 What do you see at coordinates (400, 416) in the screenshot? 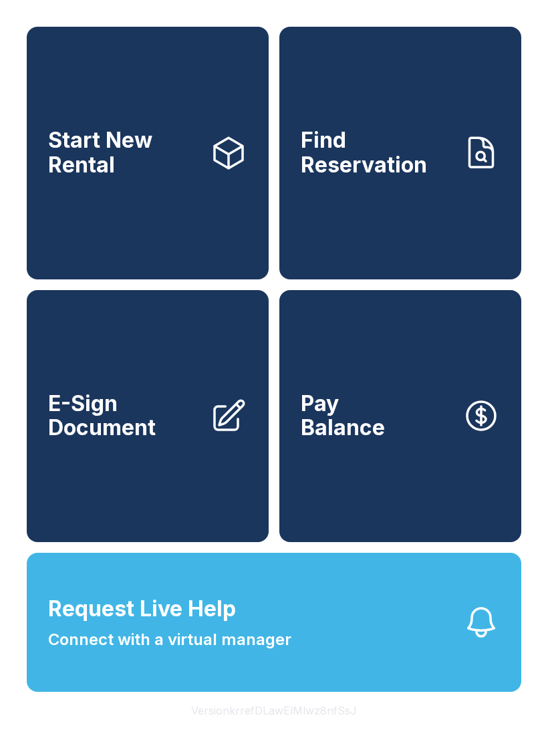
I see `button: PayBalance` at bounding box center [400, 416].